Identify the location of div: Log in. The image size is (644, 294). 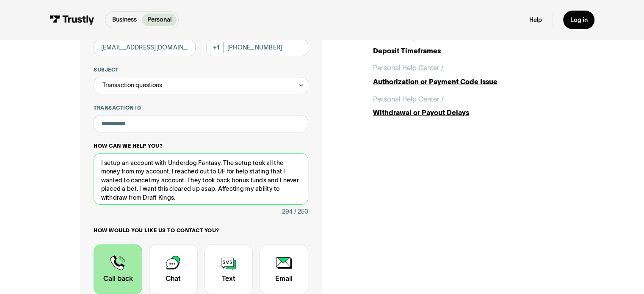
(578, 20).